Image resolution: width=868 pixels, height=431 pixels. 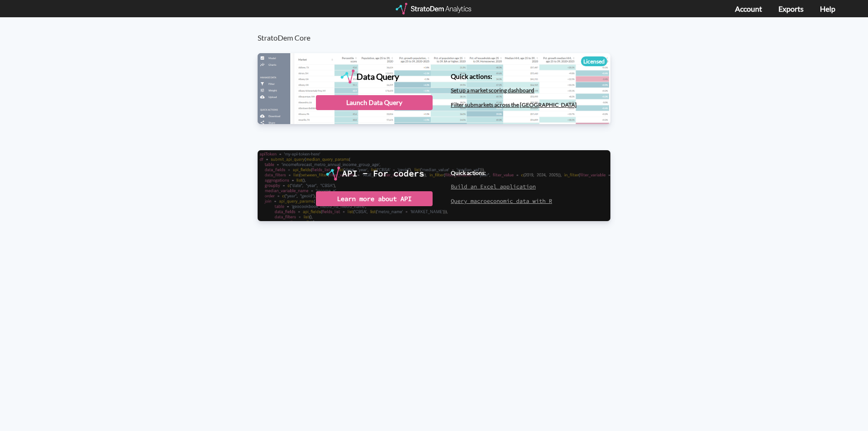 What do you see at coordinates (374, 199) in the screenshot?
I see `div: Learn more about API` at bounding box center [374, 199].